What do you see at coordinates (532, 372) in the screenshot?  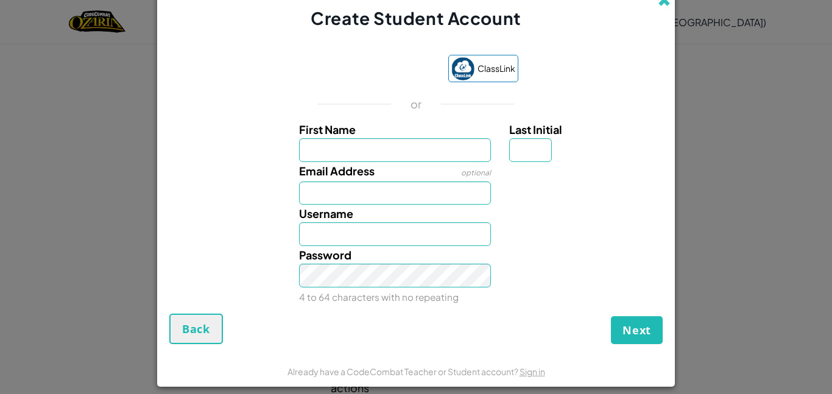 I see `a: Sign in` at bounding box center [532, 372].